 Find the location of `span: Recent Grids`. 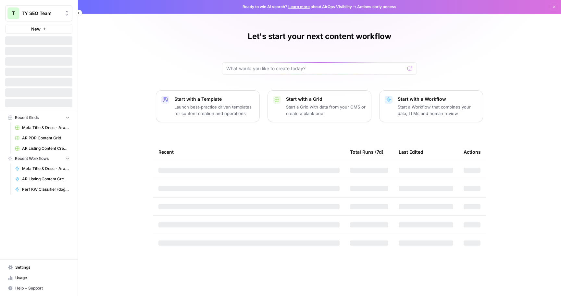

span: Recent Grids is located at coordinates (27, 118).